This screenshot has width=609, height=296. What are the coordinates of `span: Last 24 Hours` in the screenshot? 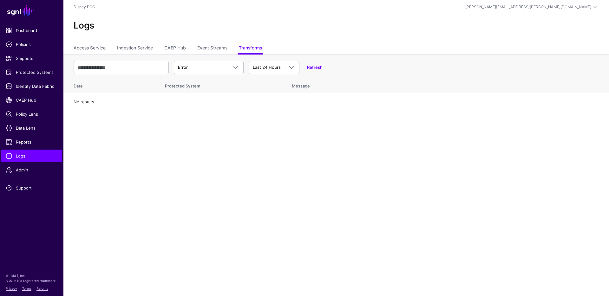 It's located at (267, 67).